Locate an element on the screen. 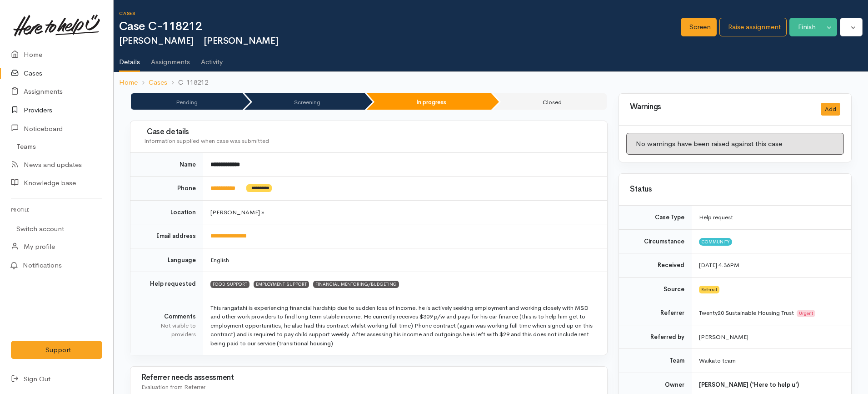 The width and height of the screenshot is (868, 394). td: Case Type is located at coordinates (655, 218).